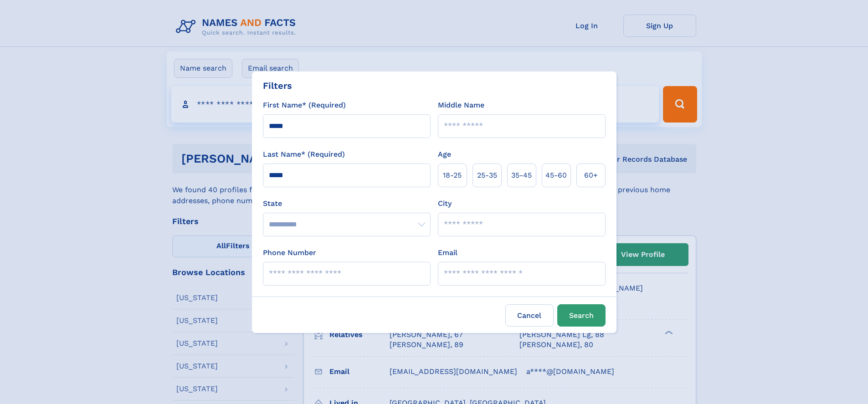  I want to click on label: Age, so click(444, 154).